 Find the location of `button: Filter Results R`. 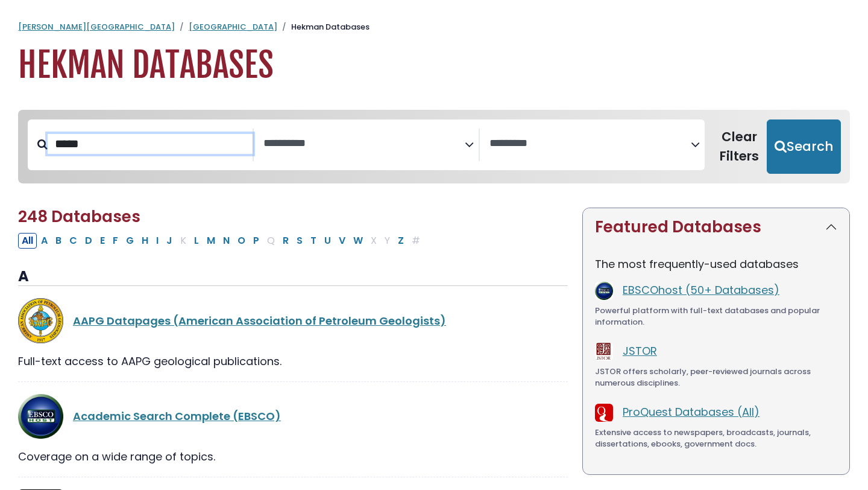

button: Filter Results R is located at coordinates (286, 240).